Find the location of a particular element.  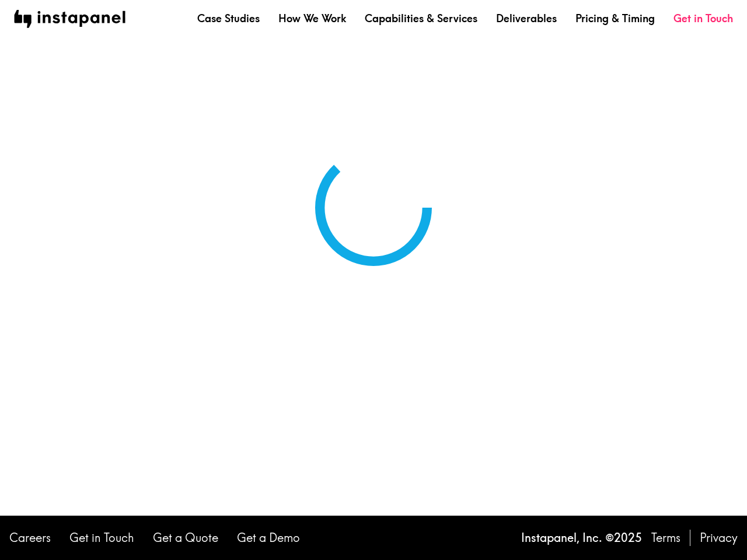

a: Terms is located at coordinates (666, 538).